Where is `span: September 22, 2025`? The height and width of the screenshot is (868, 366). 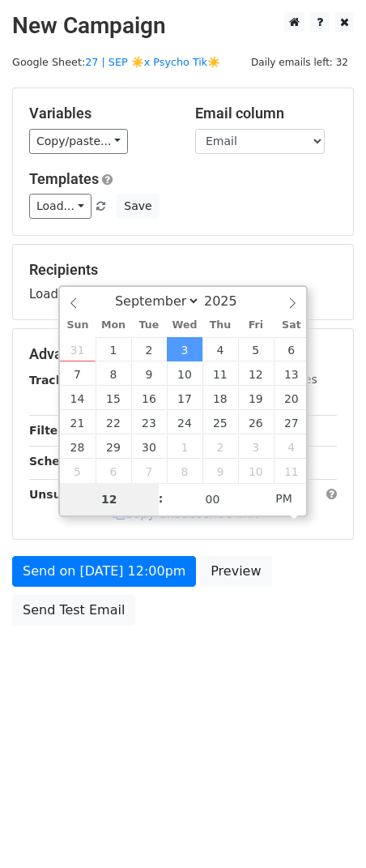
span: September 22, 2025 is located at coordinates (114, 422).